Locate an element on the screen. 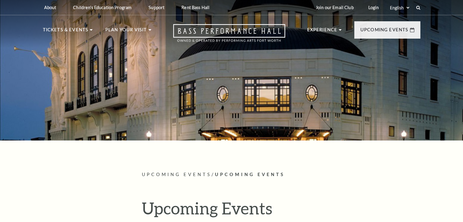  p: About is located at coordinates (50, 7).